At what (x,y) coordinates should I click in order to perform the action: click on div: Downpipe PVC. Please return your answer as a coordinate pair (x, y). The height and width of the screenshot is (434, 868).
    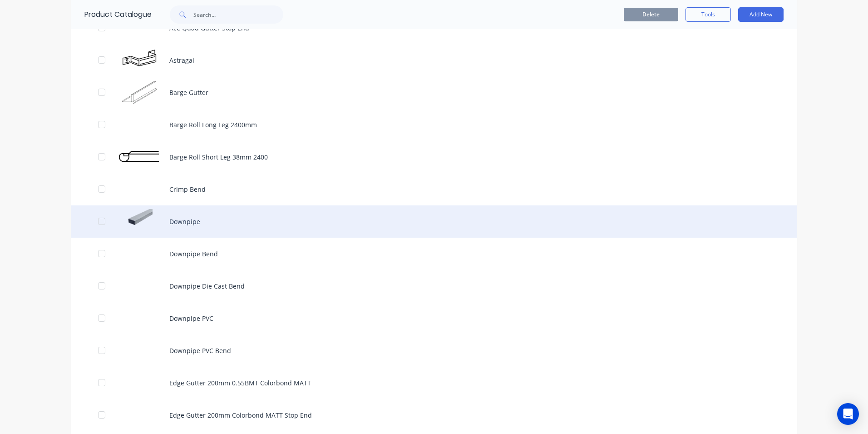
    Looking at the image, I should click on (434, 318).